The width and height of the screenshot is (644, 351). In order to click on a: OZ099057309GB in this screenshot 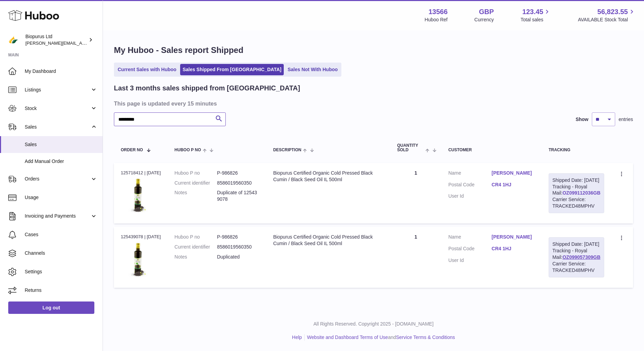, I will do `click(581, 257)`.